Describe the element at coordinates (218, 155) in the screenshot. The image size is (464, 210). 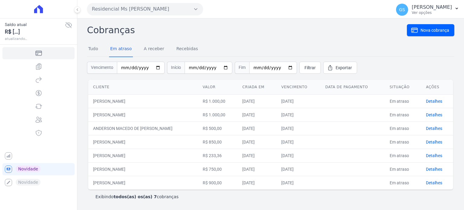
I see `td: R$ 233,36` at that location.